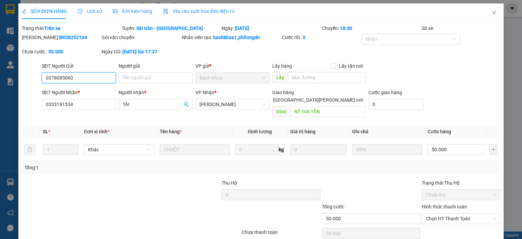  What do you see at coordinates (304, 37) in the screenshot?
I see `b: 0` at bounding box center [304, 37].